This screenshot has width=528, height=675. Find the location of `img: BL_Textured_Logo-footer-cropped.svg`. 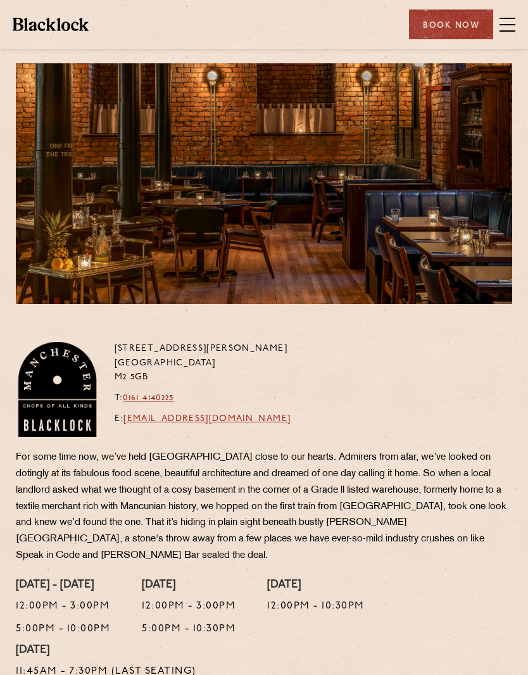

img: BL_Textured_Logo-footer-cropped.svg is located at coordinates (51, 24).